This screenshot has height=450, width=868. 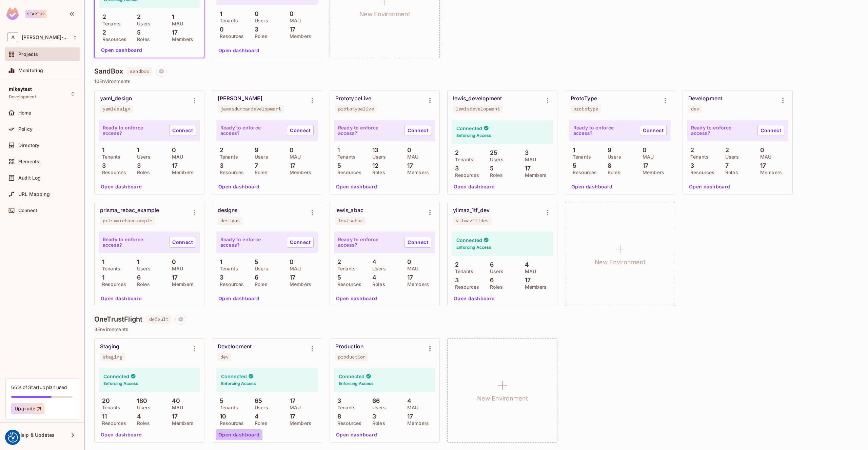 What do you see at coordinates (28, 210) in the screenshot?
I see `span: Connect` at bounding box center [28, 210].